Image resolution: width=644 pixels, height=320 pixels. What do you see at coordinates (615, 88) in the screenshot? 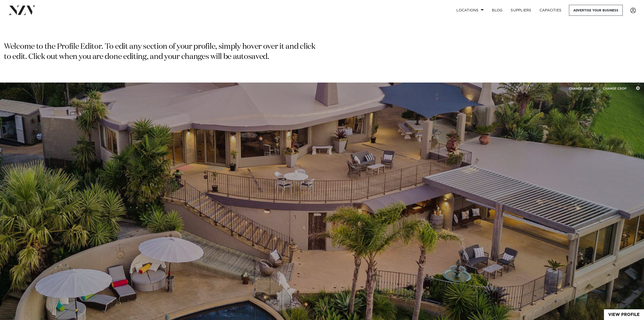
I see `button: CHANGE CROP` at bounding box center [615, 88].